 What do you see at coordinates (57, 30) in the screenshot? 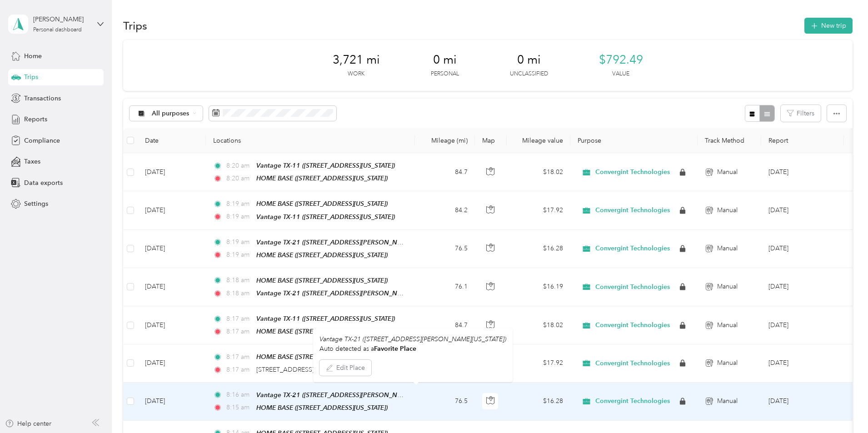
I see `div: Personal dashboard` at bounding box center [57, 30].